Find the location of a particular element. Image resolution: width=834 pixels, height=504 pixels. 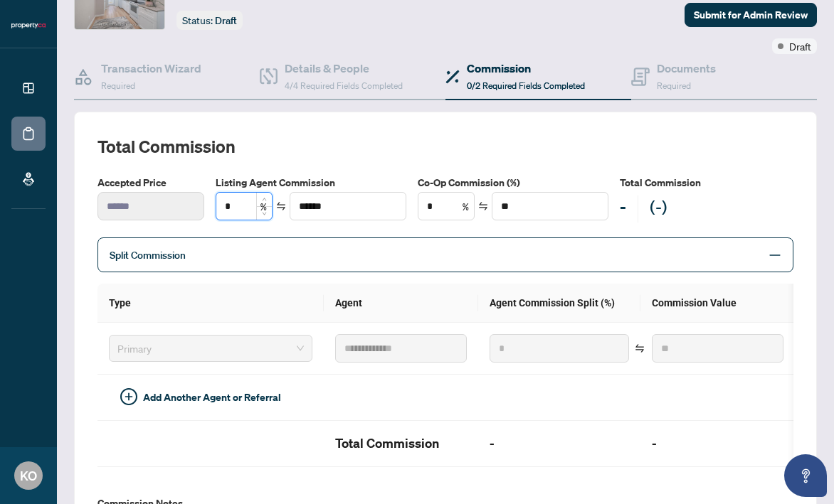

span: plus-circle is located at coordinates (129, 397).